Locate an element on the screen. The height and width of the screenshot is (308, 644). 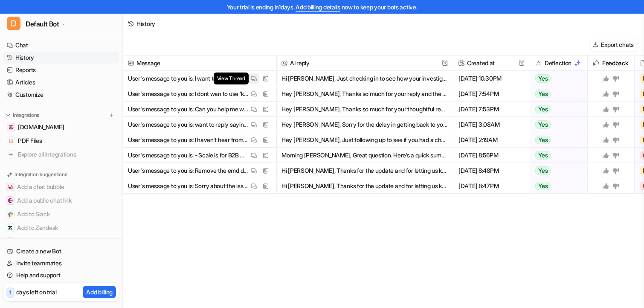
img: PDF Files is located at coordinates (11, 141).